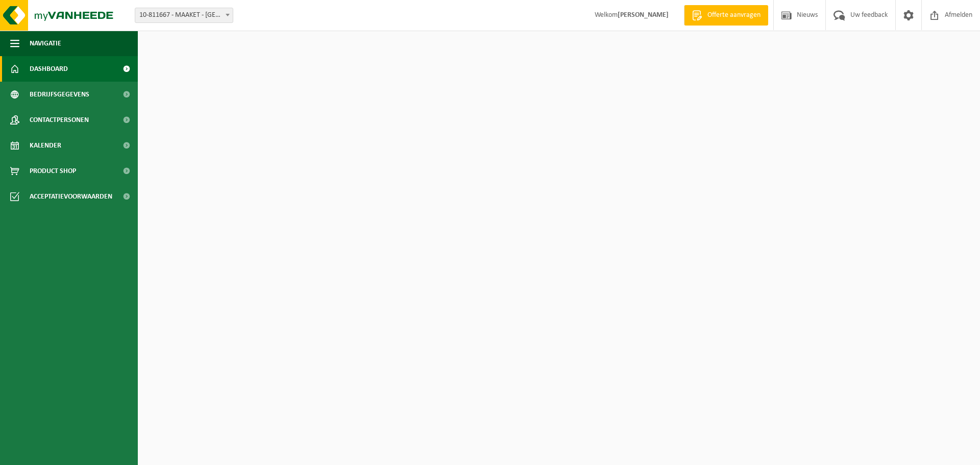  What do you see at coordinates (45, 146) in the screenshot?
I see `span: Kalender` at bounding box center [45, 146].